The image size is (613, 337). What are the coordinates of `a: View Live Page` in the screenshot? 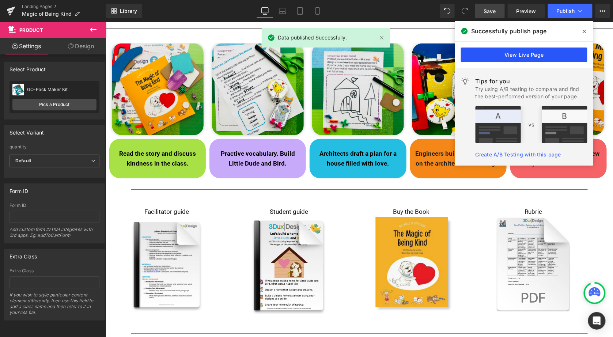 It's located at (524, 55).